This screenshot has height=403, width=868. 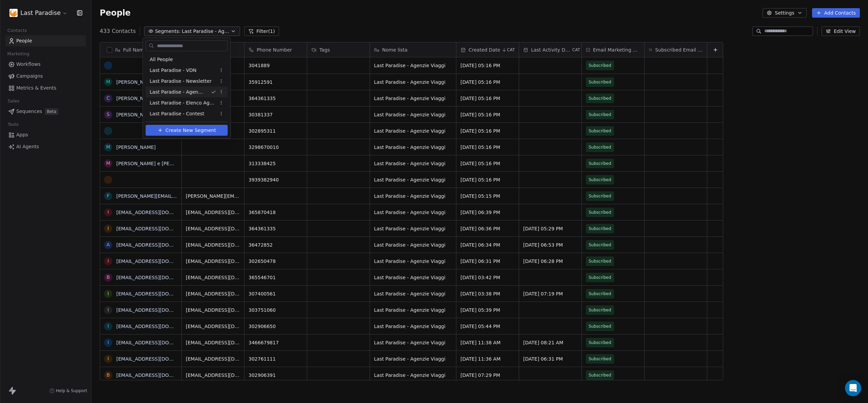 I want to click on span: Last Paradise - Contest, so click(x=177, y=113).